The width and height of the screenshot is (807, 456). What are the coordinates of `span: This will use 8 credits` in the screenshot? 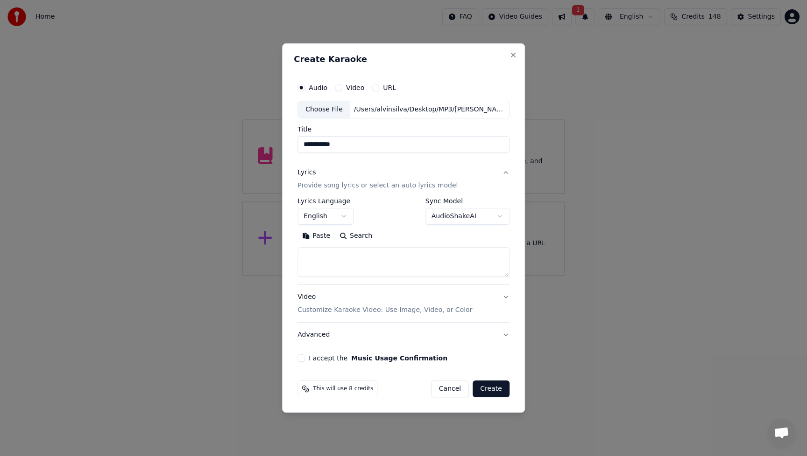 It's located at (343, 389).